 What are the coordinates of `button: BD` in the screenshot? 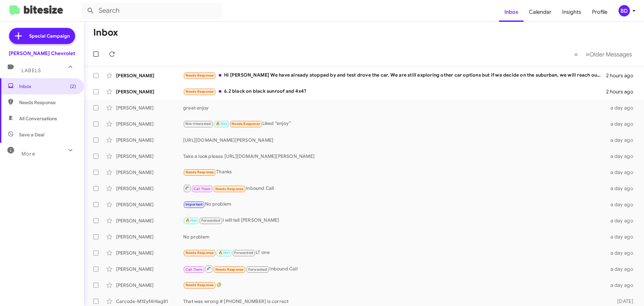 It's located at (624, 11).